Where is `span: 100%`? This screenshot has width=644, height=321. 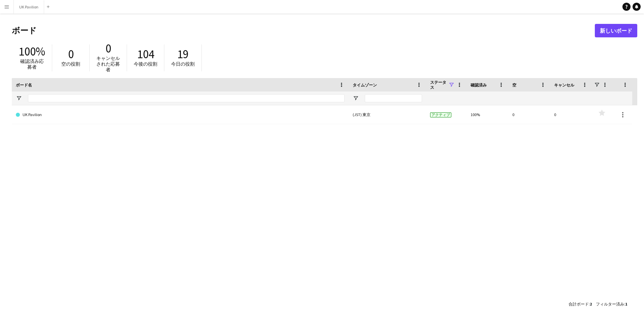 span: 100% is located at coordinates (32, 52).